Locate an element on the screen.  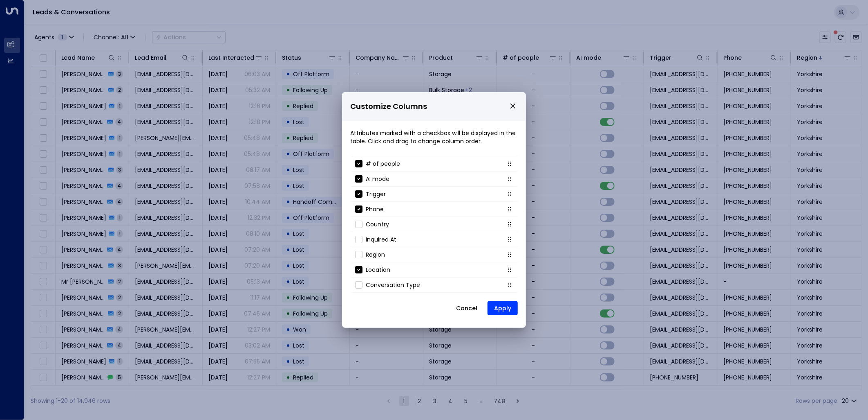
p: Country is located at coordinates (377, 224).